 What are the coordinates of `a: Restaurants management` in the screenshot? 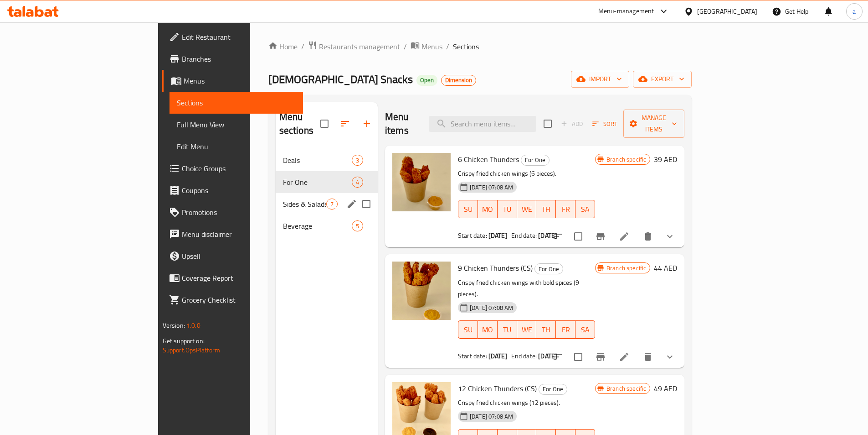 It's located at (354, 47).